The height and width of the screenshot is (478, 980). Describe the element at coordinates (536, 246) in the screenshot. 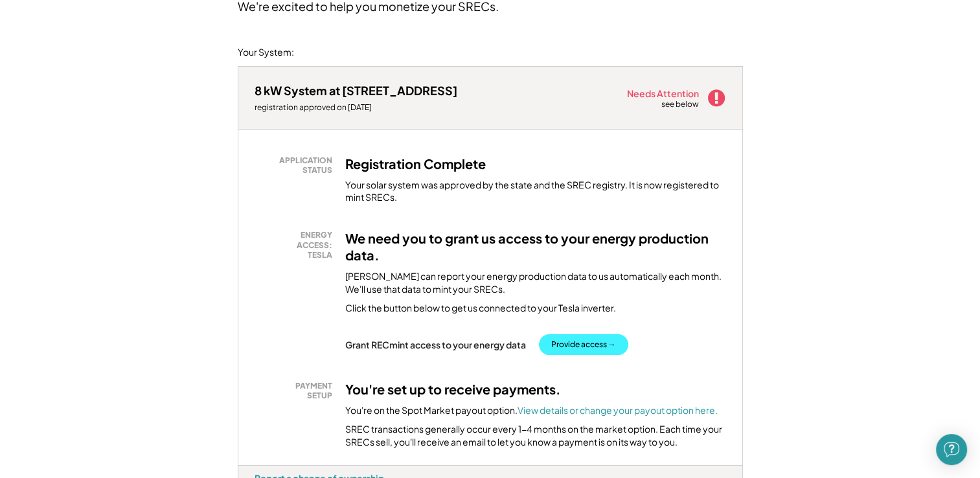

I see `h3: We need you to grant us access to your energy production data.` at that location.